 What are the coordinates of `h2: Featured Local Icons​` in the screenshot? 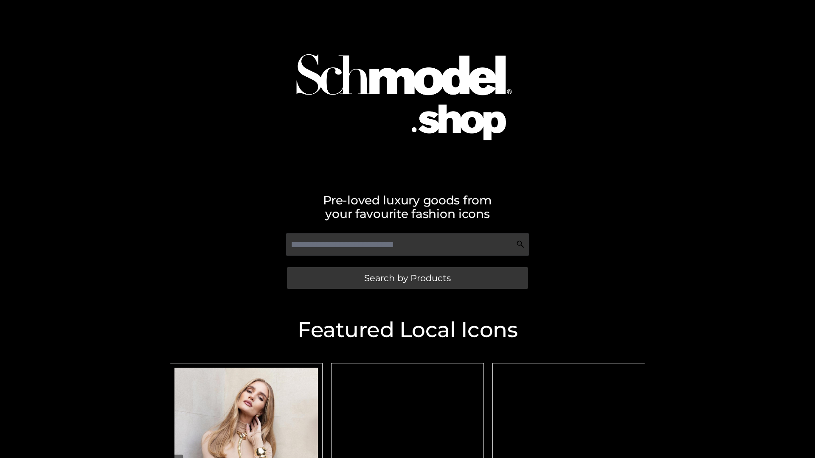 It's located at (407, 330).